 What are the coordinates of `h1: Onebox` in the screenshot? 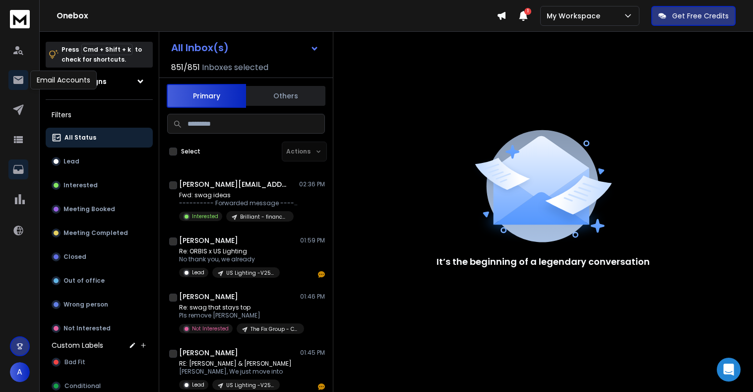 It's located at (276, 16).